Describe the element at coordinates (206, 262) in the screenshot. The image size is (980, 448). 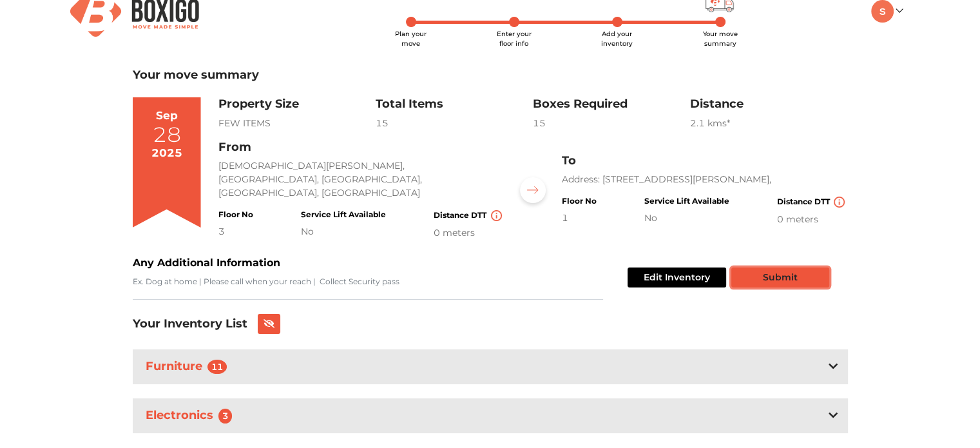
I see `b: Any Additional Information` at that location.